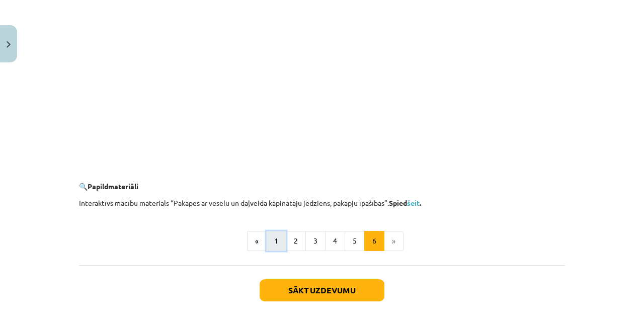 The height and width of the screenshot is (319, 644). Describe the element at coordinates (354, 241) in the screenshot. I see `button: 5` at that location.